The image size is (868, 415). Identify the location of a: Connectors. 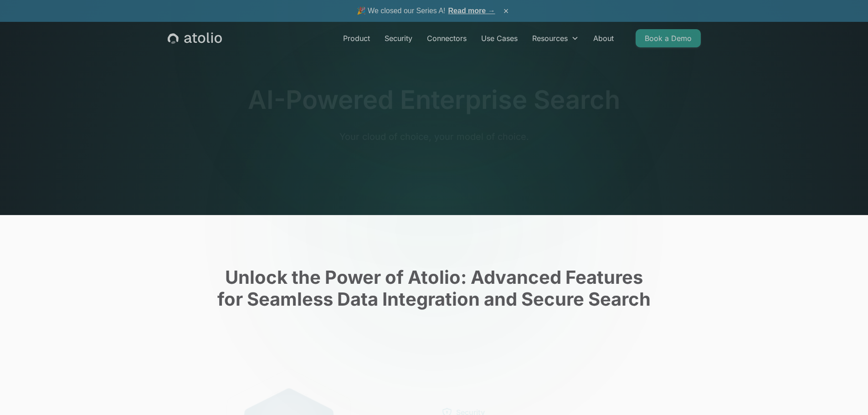
(446, 38).